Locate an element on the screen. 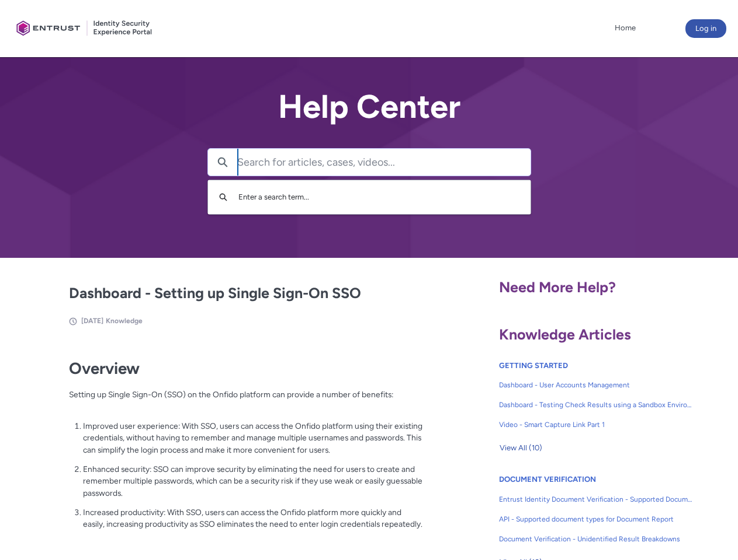  p: Increased productivity: With SSO, users can access the Onfido platform more quickly and easily, i... is located at coordinates (253, 518).